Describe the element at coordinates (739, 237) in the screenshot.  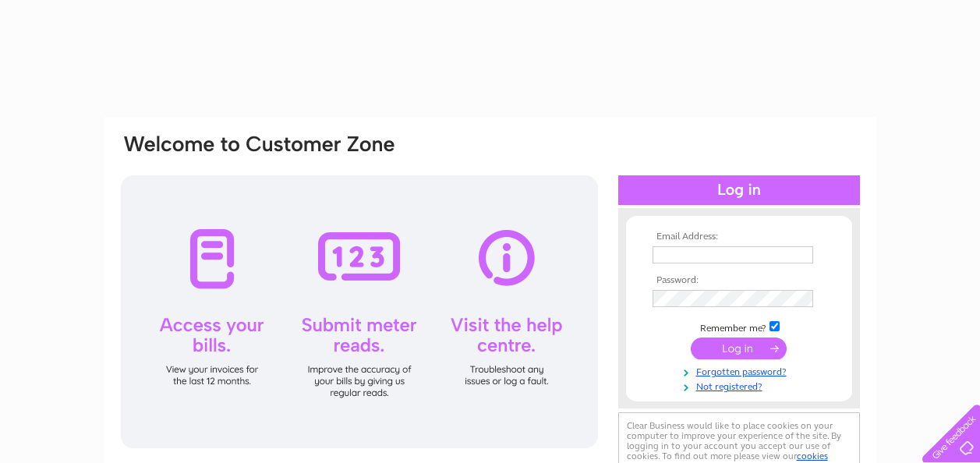
I see `th: Email Address:` at that location.